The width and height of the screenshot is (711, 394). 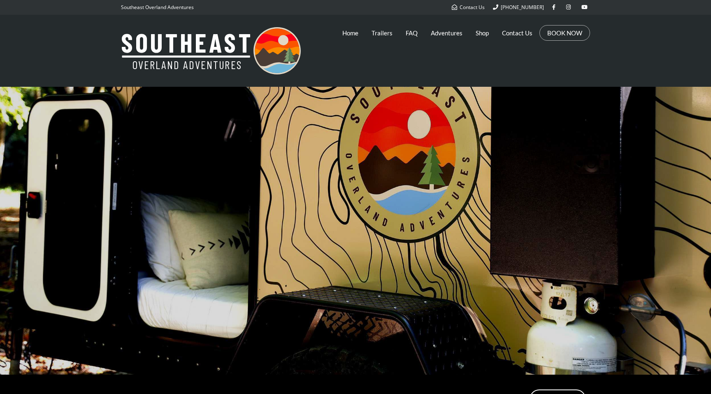 What do you see at coordinates (472, 7) in the screenshot?
I see `span: Contact Us` at bounding box center [472, 7].